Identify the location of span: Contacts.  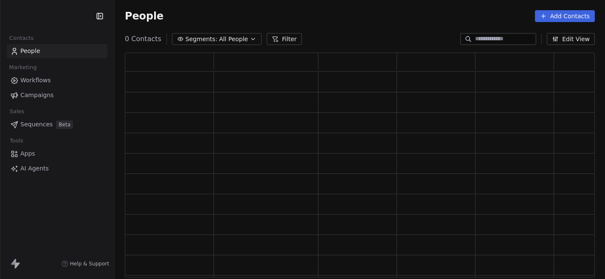
(21, 38).